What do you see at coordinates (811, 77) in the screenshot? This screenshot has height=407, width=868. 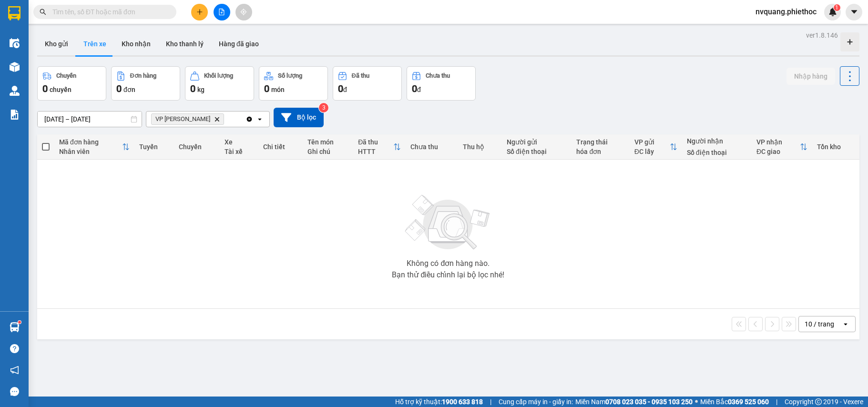 I see `button: Nhập hàng` at bounding box center [811, 77].